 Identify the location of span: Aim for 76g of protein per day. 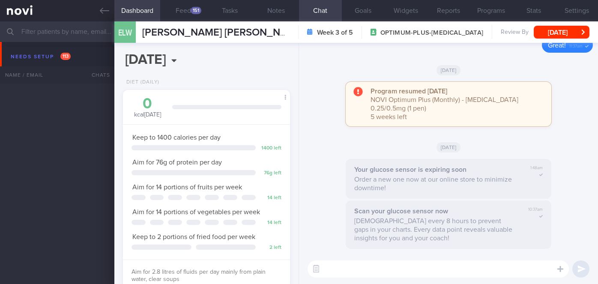
(177, 162).